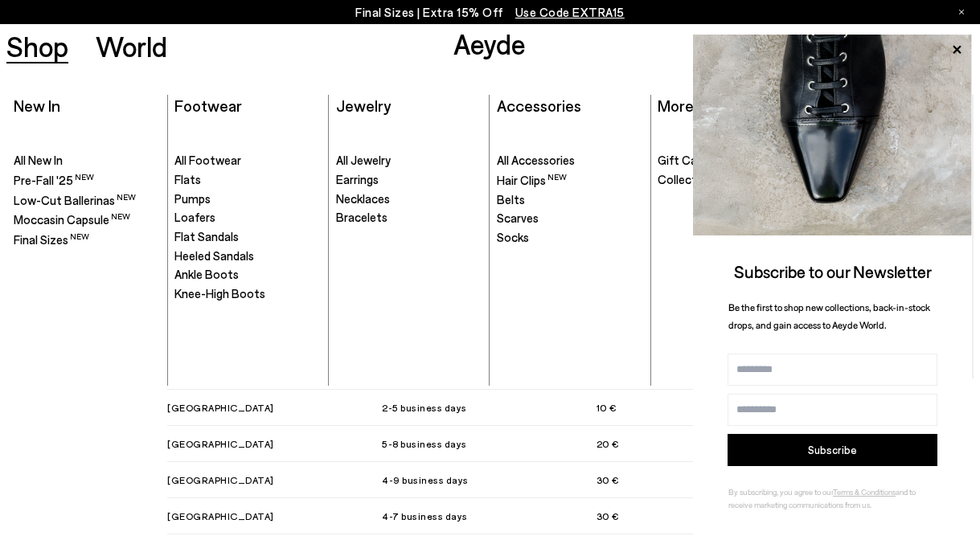 The height and width of the screenshot is (544, 980). What do you see at coordinates (248, 161) in the screenshot?
I see `a: All Footwear` at bounding box center [248, 161].